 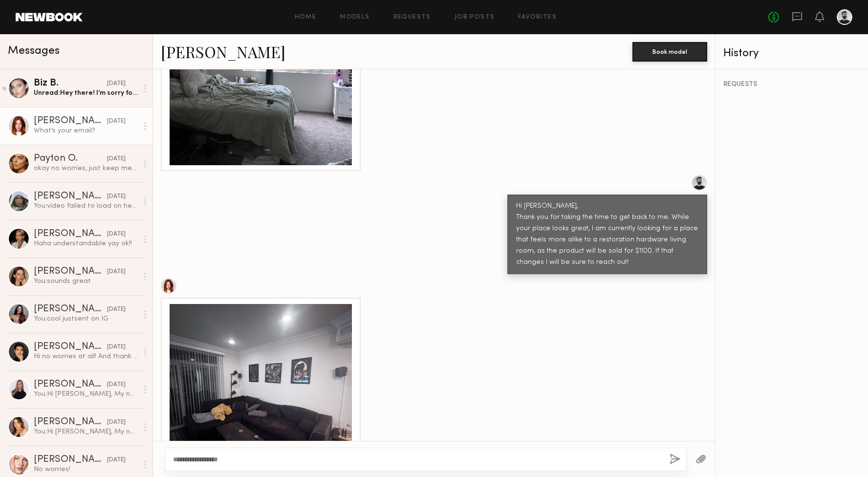 I want to click on div: You: sounds great, so click(x=85, y=281).